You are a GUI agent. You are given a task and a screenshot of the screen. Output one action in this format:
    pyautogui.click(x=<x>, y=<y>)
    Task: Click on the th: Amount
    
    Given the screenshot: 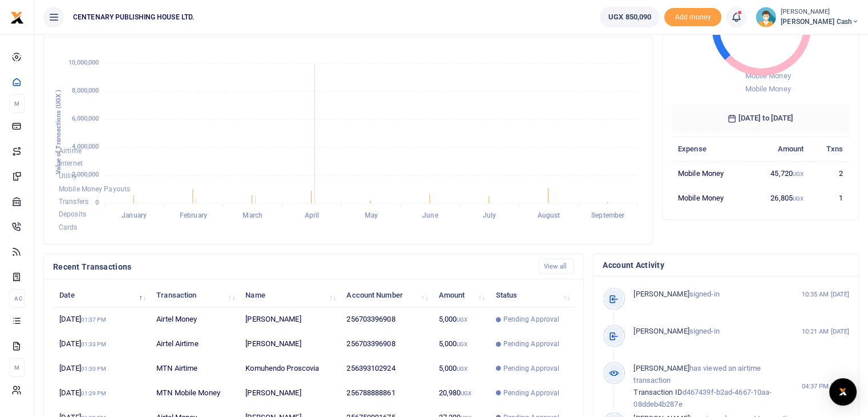 What is the action you would take?
    pyautogui.click(x=779, y=148)
    